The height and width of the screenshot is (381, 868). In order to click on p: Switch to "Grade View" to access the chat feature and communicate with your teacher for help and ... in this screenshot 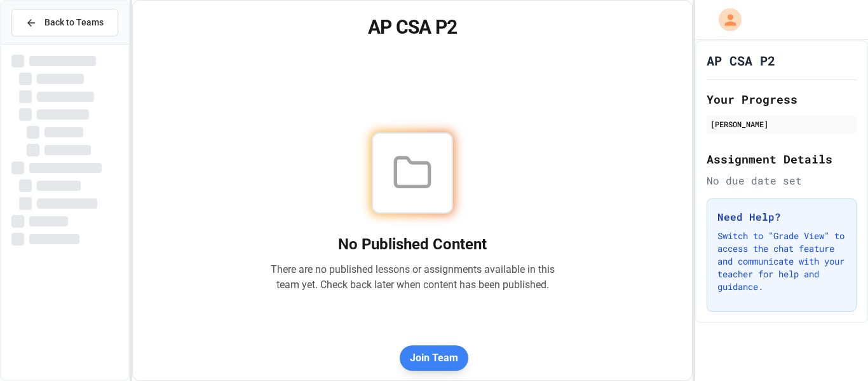, I will do `click(781, 261)`.